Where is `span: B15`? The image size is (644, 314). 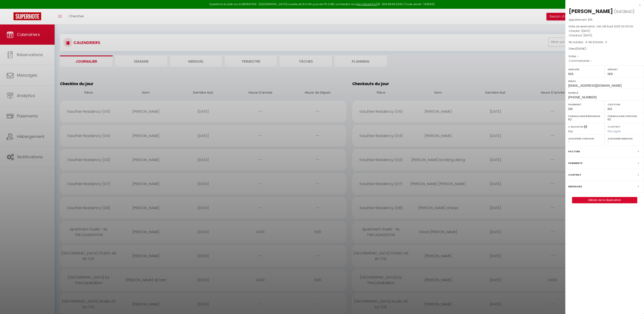 span: B15 is located at coordinates (590, 20).